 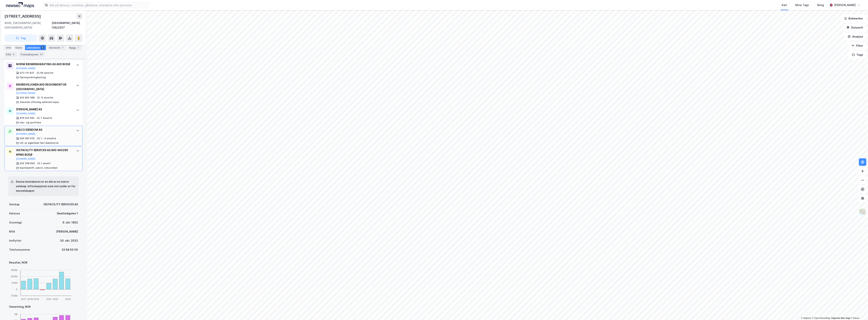 I want to click on div: Grunnlagt, so click(x=16, y=223).